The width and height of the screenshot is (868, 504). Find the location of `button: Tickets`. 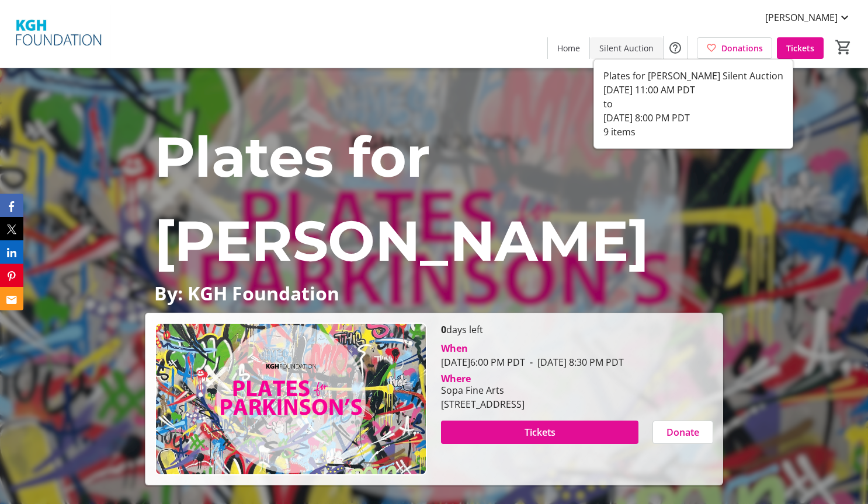

button: Tickets is located at coordinates (539, 432).